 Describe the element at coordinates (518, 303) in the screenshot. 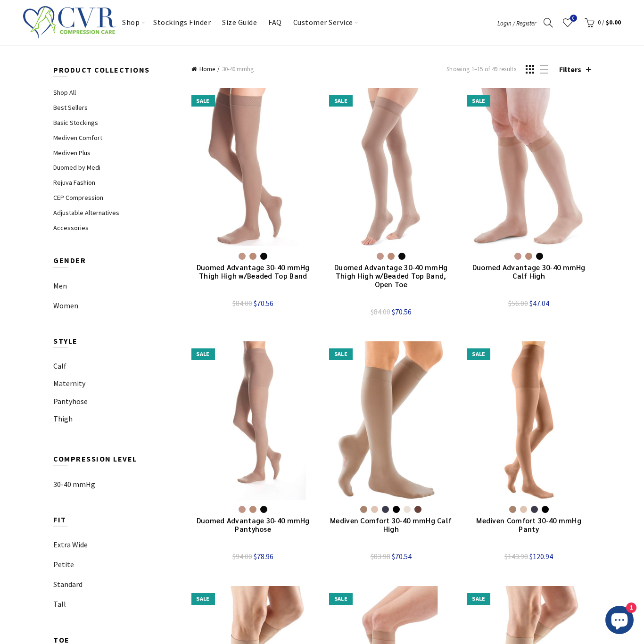

I see `del: $56.00` at that location.